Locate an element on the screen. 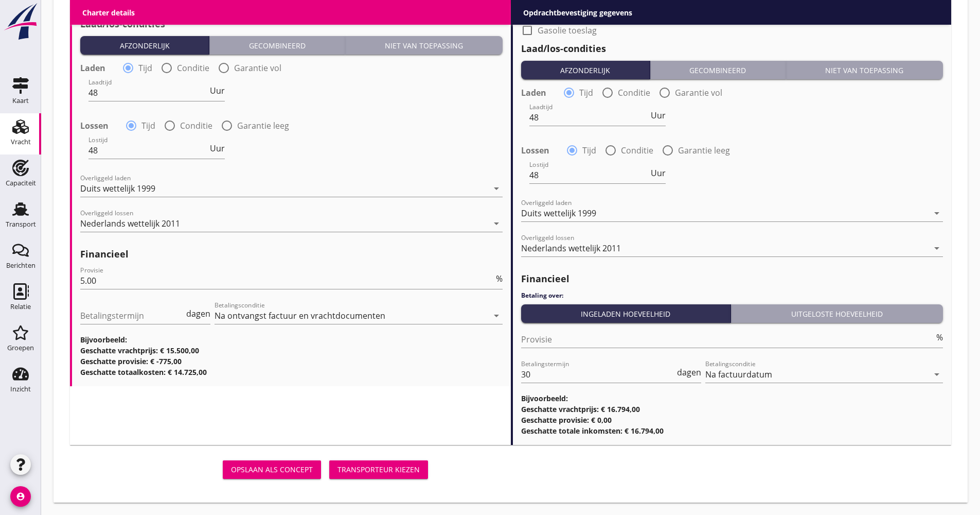  div: Kaart is located at coordinates (21, 101).